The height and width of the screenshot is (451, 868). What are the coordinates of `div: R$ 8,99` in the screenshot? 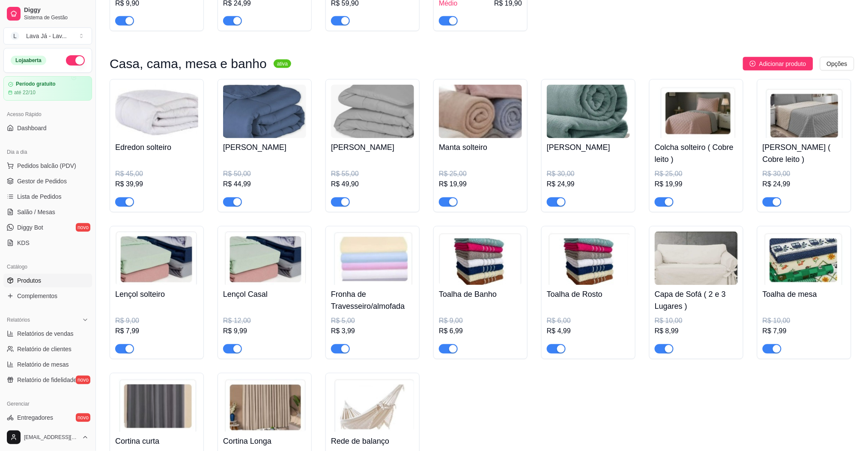 It's located at (696, 331).